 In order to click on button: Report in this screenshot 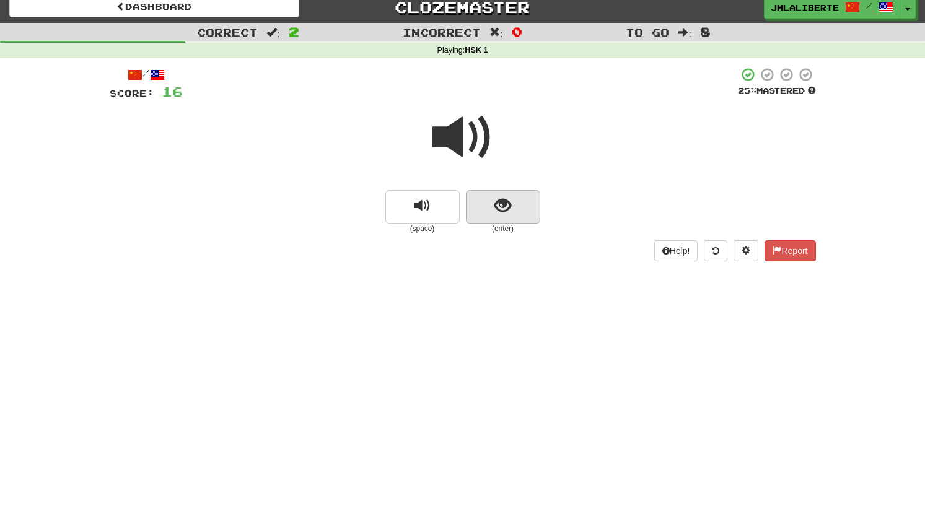, I will do `click(790, 251)`.